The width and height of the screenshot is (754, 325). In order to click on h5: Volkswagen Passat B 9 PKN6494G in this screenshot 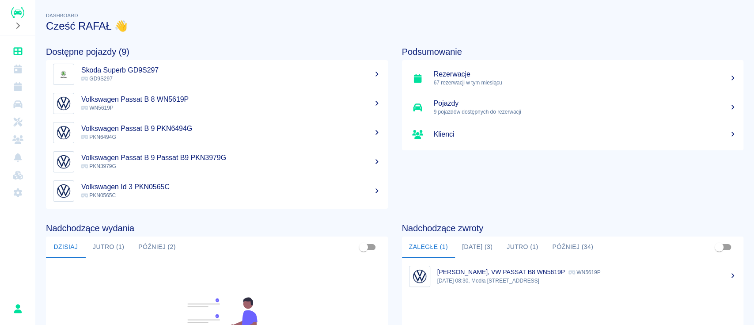, I will do `click(231, 129)`.